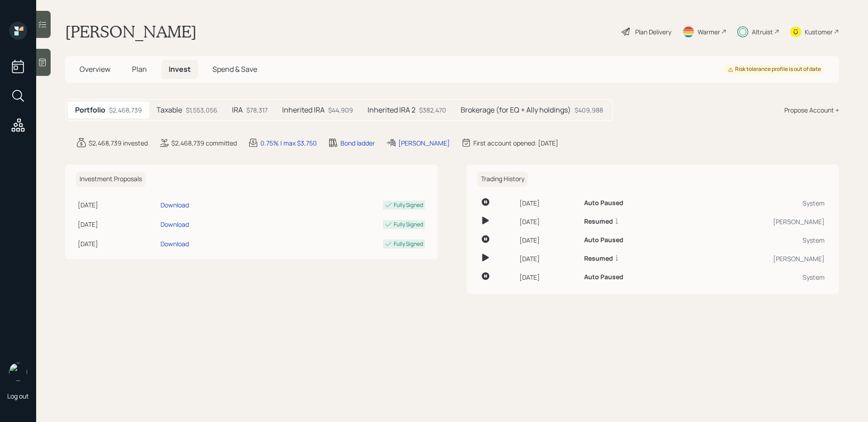 Image resolution: width=868 pixels, height=422 pixels. Describe the element at coordinates (90, 110) in the screenshot. I see `h5: Portfolio` at that location.